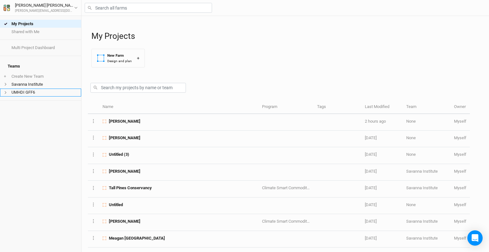  What do you see at coordinates (118, 58) in the screenshot?
I see `button: New FarmDesign and plan+` at bounding box center [118, 58].